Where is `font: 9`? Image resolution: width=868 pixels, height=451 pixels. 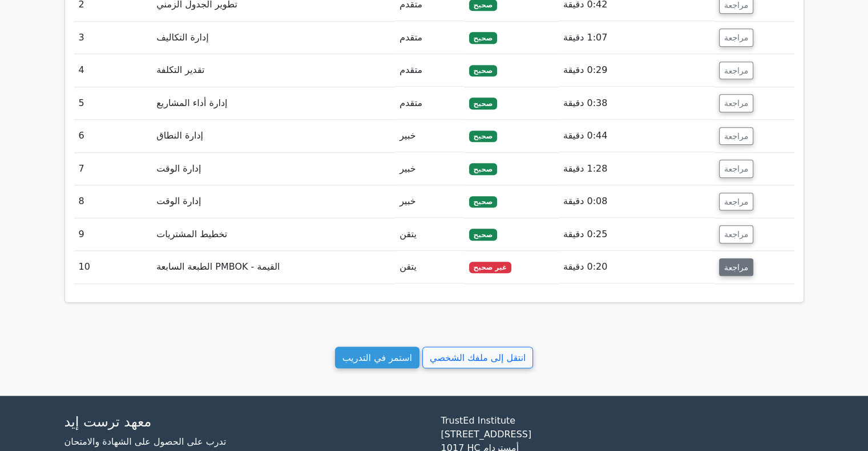 font: 9 is located at coordinates (81, 234).